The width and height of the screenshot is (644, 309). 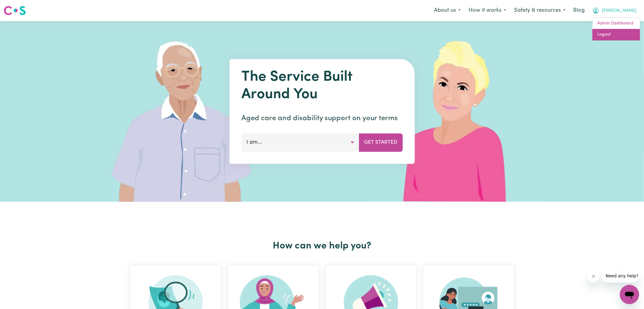 I want to click on a: Admin Dashboard, so click(x=617, y=23).